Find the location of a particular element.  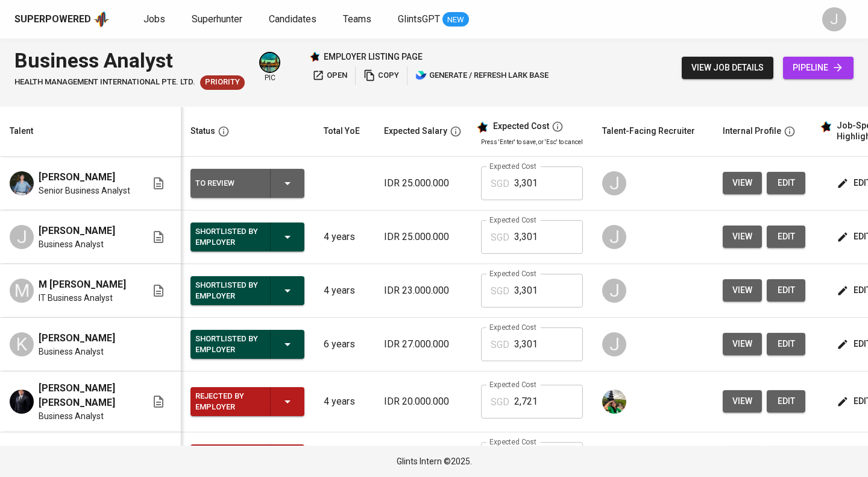

a: pipeline is located at coordinates (818, 67).